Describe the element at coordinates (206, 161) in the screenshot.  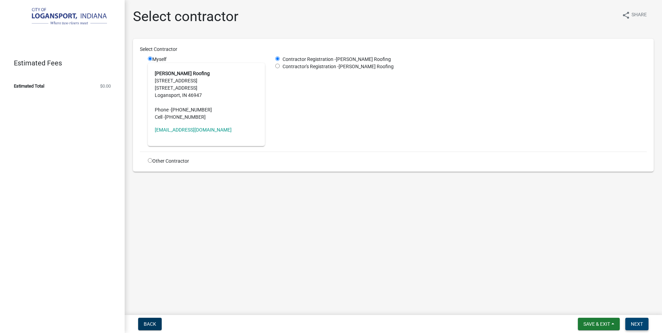
I see `div: Other Contractor` at that location.